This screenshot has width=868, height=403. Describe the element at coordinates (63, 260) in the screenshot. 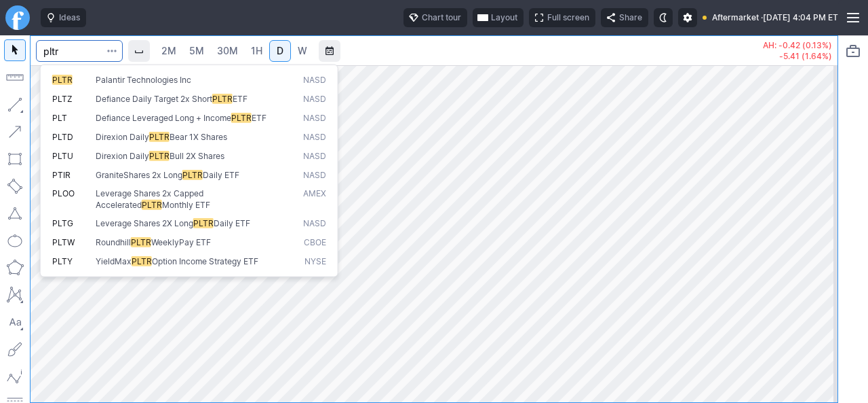

I see `span: PLTY` at that location.